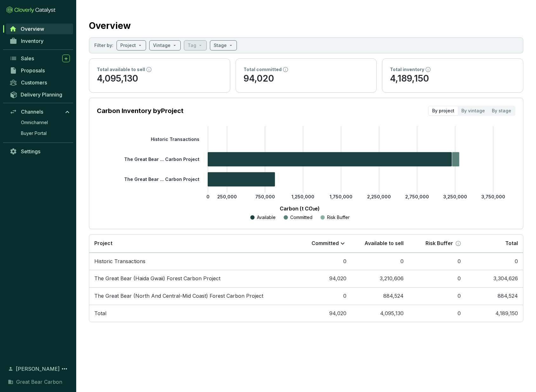  I want to click on tspan: 2,250,000, so click(379, 196).